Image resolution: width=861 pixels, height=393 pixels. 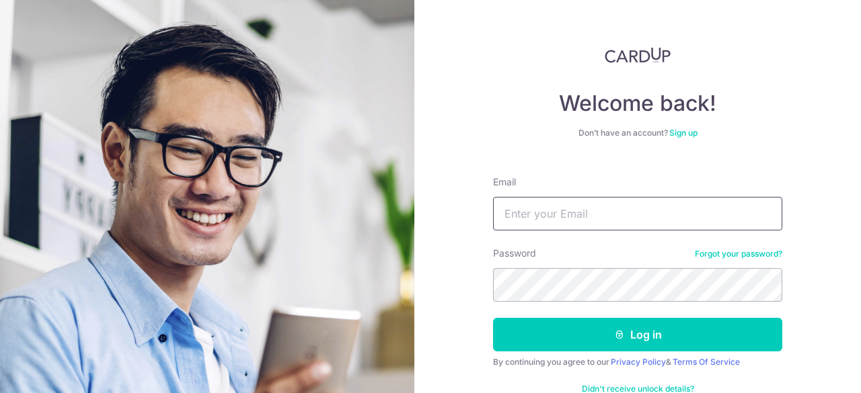 What do you see at coordinates (514, 253) in the screenshot?
I see `label: Password` at bounding box center [514, 253].